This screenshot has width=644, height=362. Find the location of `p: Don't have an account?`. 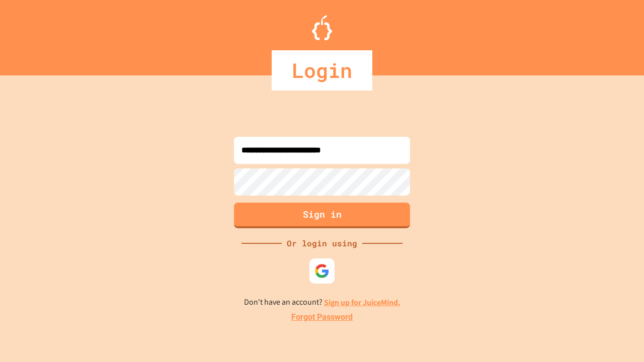

p: Don't have an account? is located at coordinates (322, 302).